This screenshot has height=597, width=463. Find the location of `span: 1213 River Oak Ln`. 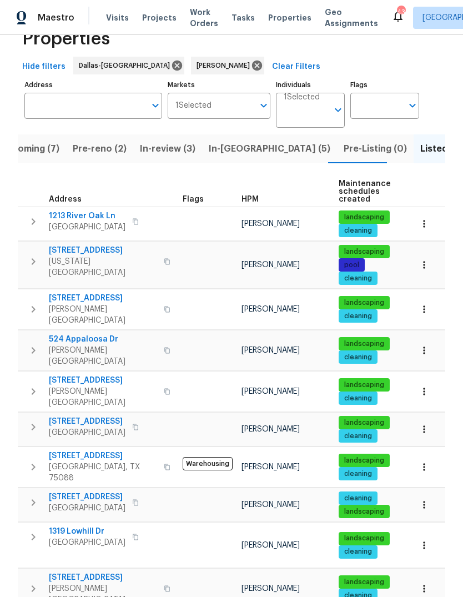

span: 1213 River Oak Ln is located at coordinates (87, 216).